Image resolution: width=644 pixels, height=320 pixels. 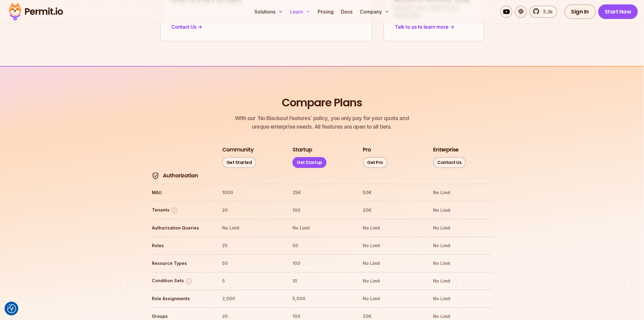 I want to click on th: 50K, so click(x=393, y=193).